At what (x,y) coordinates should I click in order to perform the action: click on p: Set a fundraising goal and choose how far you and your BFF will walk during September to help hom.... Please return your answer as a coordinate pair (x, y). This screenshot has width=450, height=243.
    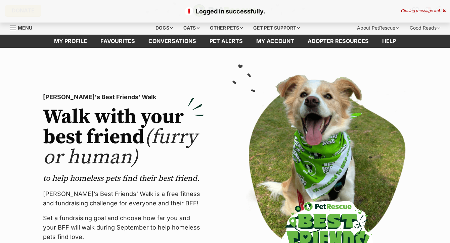
    Looking at the image, I should click on (124, 228).